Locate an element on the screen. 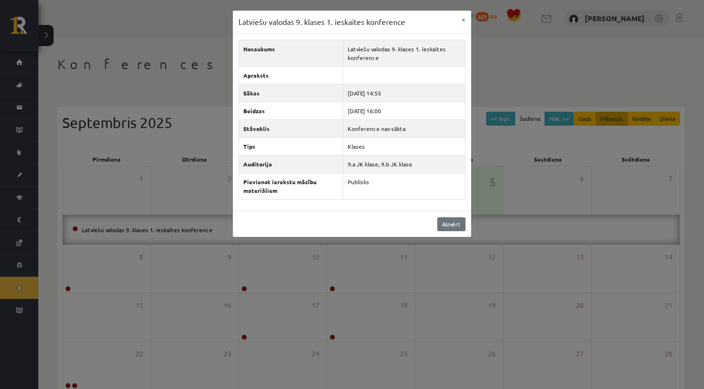 Image resolution: width=704 pixels, height=389 pixels. th: Auditorija is located at coordinates (291, 163).